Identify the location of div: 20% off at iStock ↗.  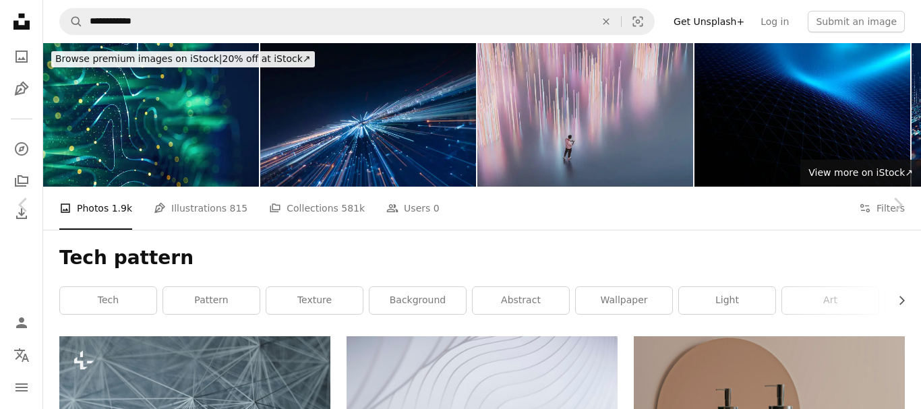
(183, 59).